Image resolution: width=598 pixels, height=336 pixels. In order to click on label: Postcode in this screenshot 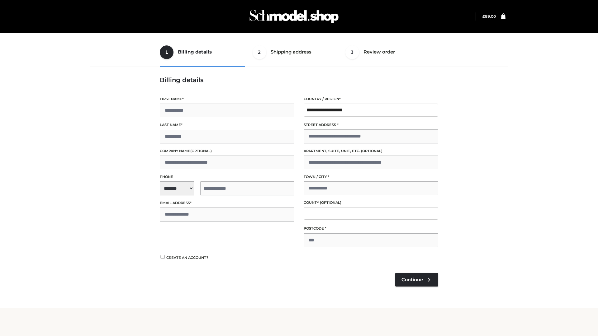, I will do `click(371, 229)`.